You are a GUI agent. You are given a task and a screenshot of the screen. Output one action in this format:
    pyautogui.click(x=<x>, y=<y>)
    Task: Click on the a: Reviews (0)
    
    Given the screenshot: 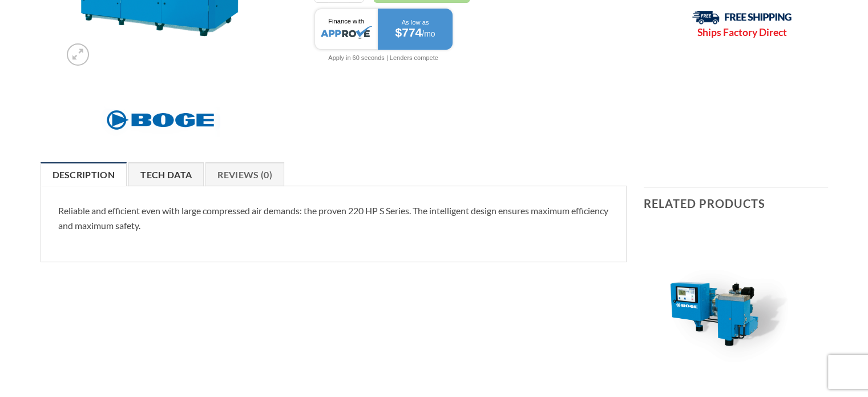 What is the action you would take?
    pyautogui.click(x=245, y=174)
    